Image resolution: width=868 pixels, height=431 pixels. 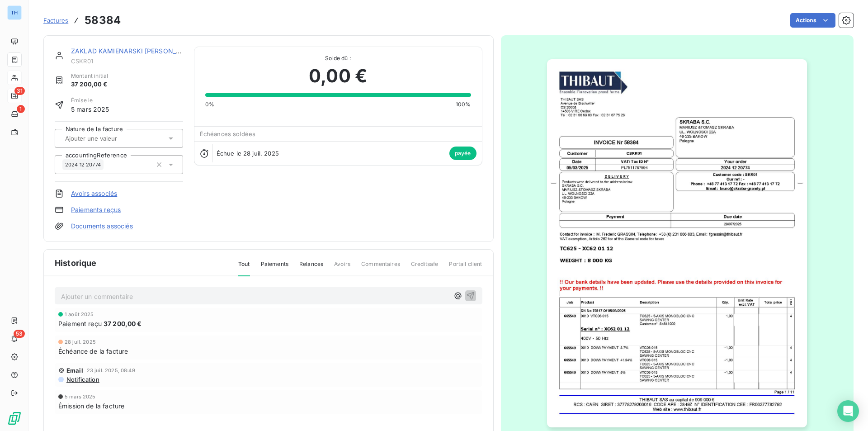 I want to click on span: Commentaires, so click(x=381, y=268).